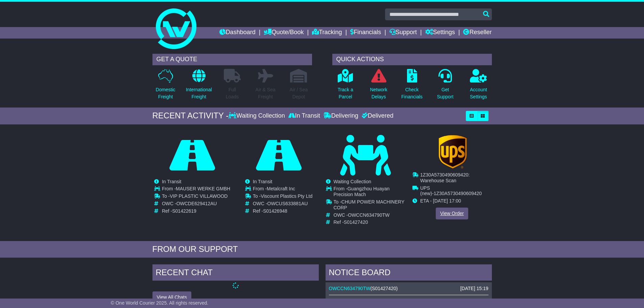  What do you see at coordinates (199, 196) in the screenshot?
I see `span: VIP PLASTIC VILLAWOOD` at bounding box center [199, 196].